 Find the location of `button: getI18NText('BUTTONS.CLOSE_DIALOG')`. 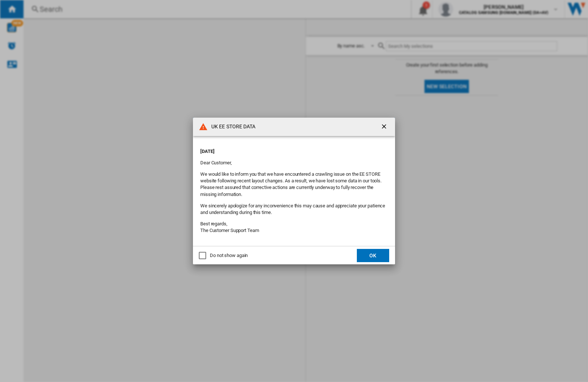

button: getI18NText('BUTTONS.CLOSE_DIALOG') is located at coordinates (385, 127).